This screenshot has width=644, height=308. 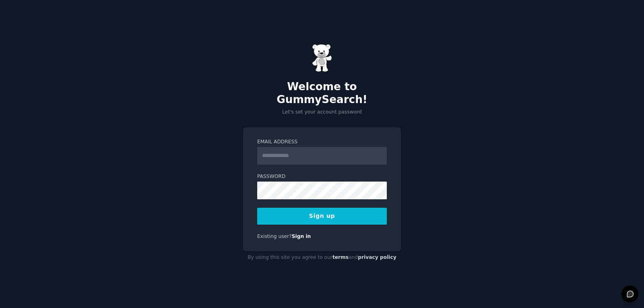 What do you see at coordinates (322, 216) in the screenshot?
I see `button: Sign up` at bounding box center [322, 216].